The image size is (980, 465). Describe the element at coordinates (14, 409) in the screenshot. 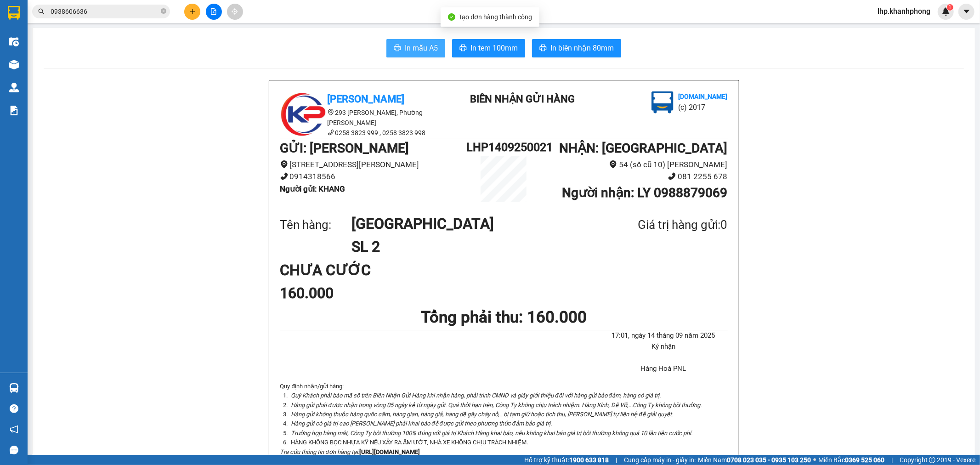

I see `span: question-circle` at that location.